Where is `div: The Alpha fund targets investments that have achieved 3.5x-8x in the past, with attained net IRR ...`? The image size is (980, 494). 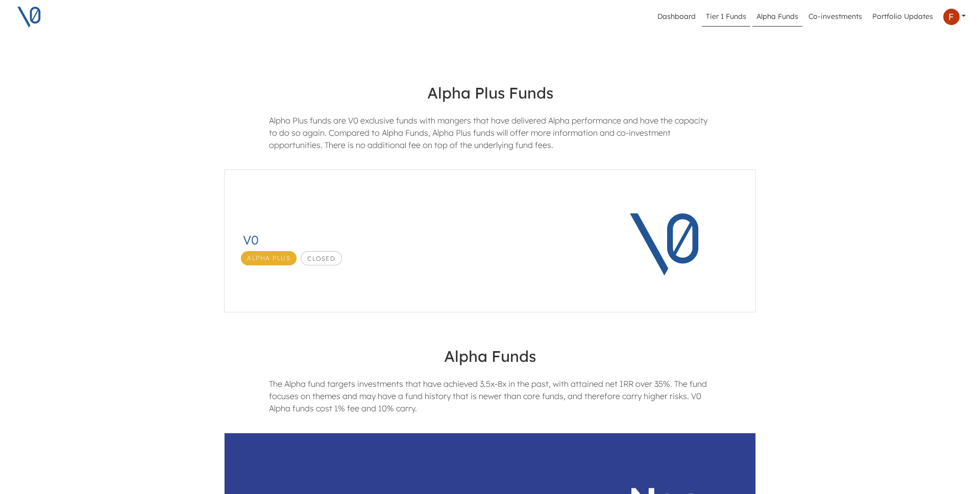 div: The Alpha fund targets investments that have achieved 3.5x-8x in the past, with attained net IRR ... is located at coordinates (490, 400).